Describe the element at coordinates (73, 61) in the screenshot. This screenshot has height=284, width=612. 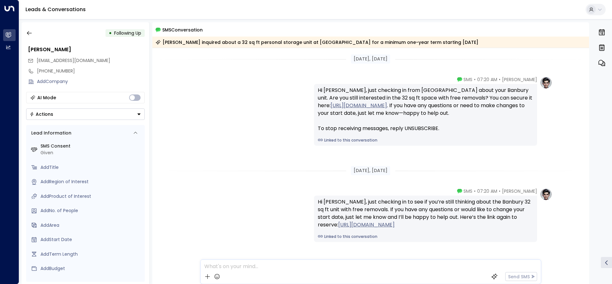
I see `span: nathalieperret@hotmail.co.uk` at that location.